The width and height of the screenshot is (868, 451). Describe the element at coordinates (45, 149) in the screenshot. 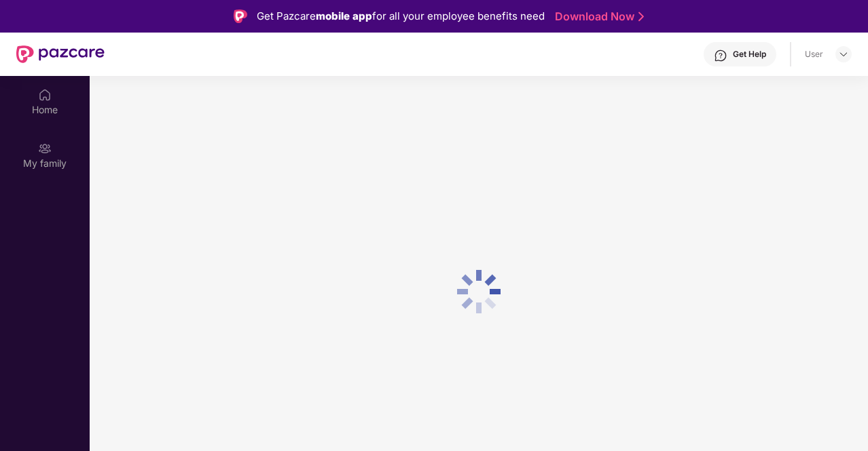

I see `img: svg+xml;base64,PHN2ZyB3aWR0aD0iMjAiIGhlaWdodD0iMjAiIHZpZXdCb3g9IjAgMCAyMCAyMCIgZmlsbD0ibm9uZSIgeG...` at that location.